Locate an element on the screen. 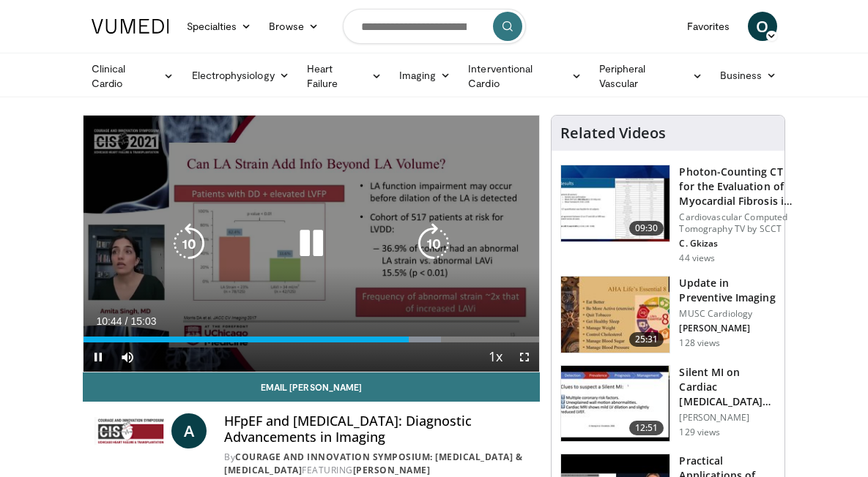  div: Progress Bar is located at coordinates (311, 339).